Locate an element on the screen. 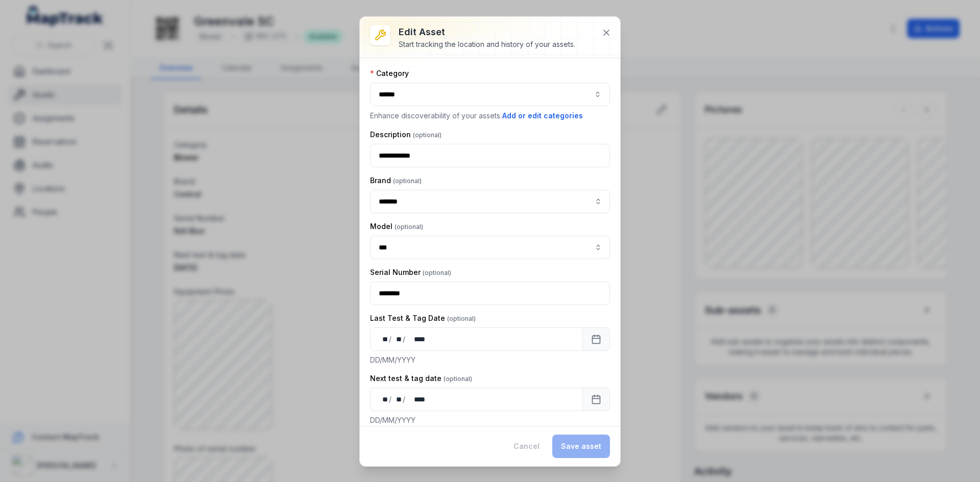  label: Description is located at coordinates (405, 135).